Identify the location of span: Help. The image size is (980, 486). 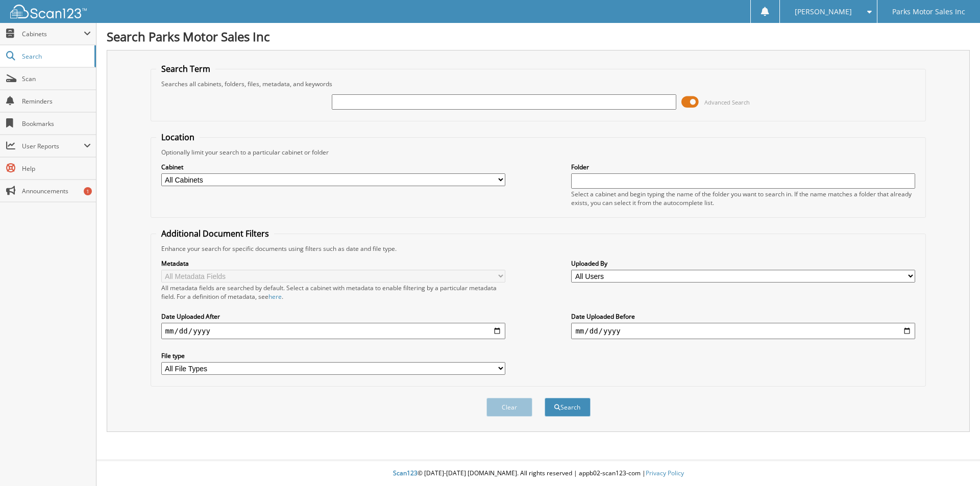
(56, 169).